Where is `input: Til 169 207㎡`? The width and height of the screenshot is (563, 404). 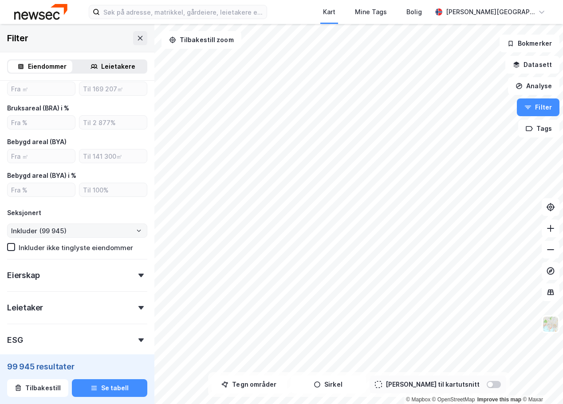 input: Til 169 207㎡ is located at coordinates (113, 89).